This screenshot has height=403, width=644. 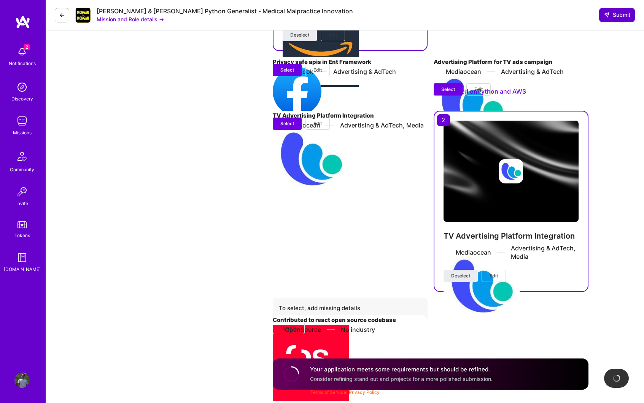 What do you see at coordinates (22, 132) in the screenshot?
I see `div: Missions` at bounding box center [22, 132].